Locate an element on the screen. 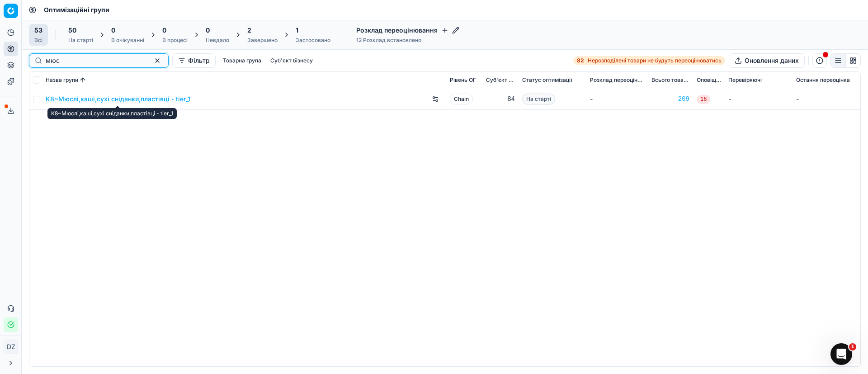 The image size is (868, 374). div: Застосовано is located at coordinates (313, 40).